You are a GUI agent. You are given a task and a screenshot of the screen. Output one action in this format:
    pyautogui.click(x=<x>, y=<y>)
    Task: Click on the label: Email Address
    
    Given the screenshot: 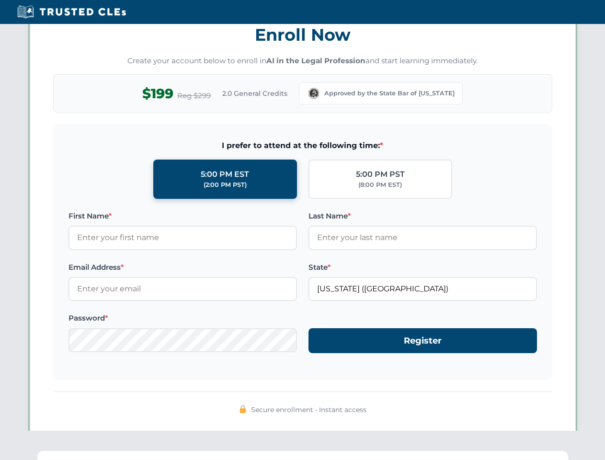 What is the action you would take?
    pyautogui.click(x=182, y=267)
    